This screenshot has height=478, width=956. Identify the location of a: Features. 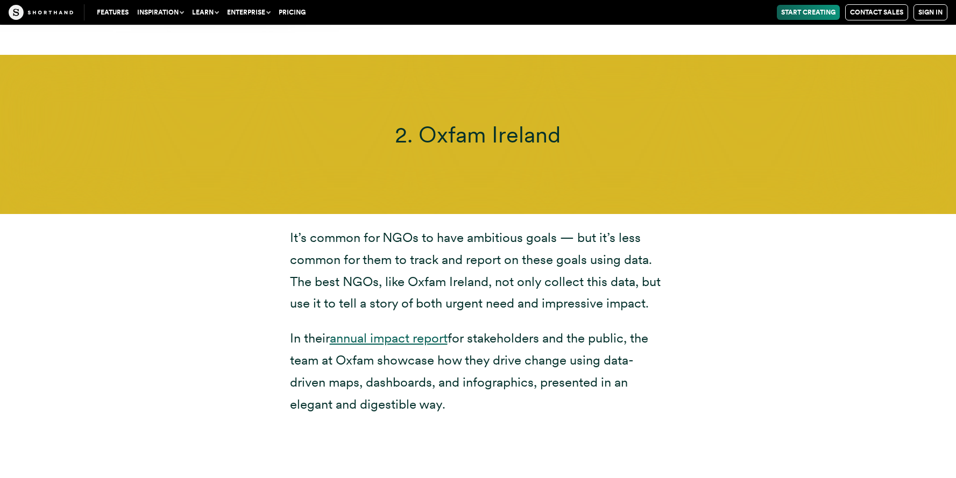
(112, 12).